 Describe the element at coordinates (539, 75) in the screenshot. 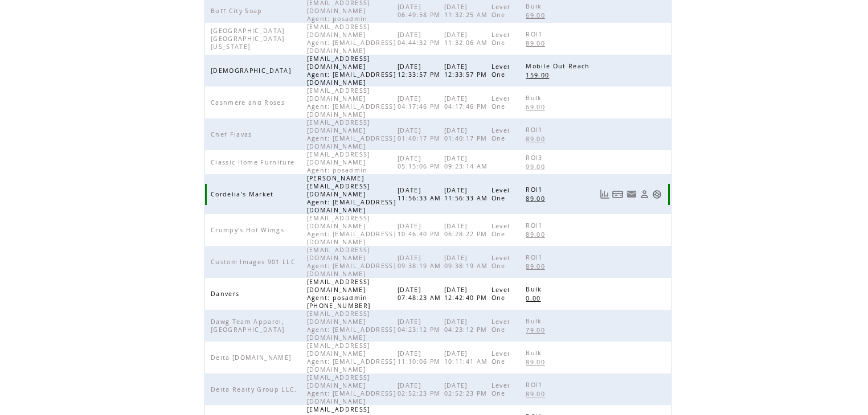

I see `span: 159.00` at that location.